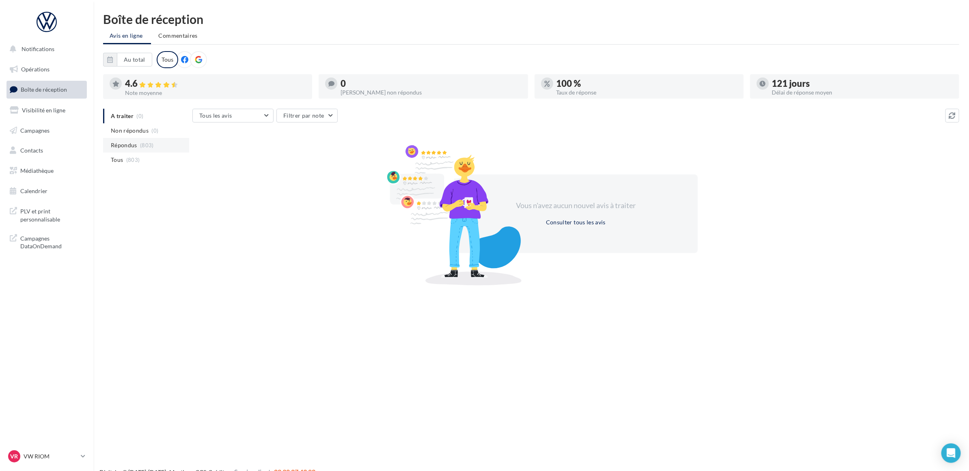 This screenshot has height=471, width=969. What do you see at coordinates (233, 116) in the screenshot?
I see `button: Tous les avis` at bounding box center [233, 116].